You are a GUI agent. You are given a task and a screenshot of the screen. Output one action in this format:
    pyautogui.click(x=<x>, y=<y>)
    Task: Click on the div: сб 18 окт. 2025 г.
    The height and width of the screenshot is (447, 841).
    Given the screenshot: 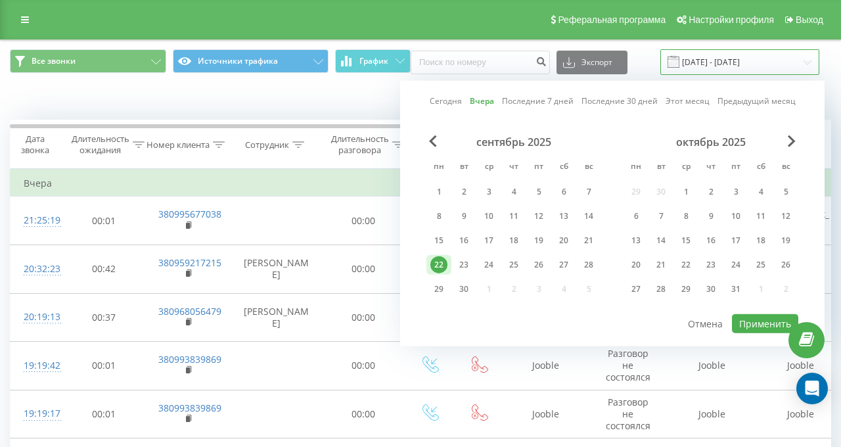 What is the action you would take?
    pyautogui.click(x=760, y=240)
    